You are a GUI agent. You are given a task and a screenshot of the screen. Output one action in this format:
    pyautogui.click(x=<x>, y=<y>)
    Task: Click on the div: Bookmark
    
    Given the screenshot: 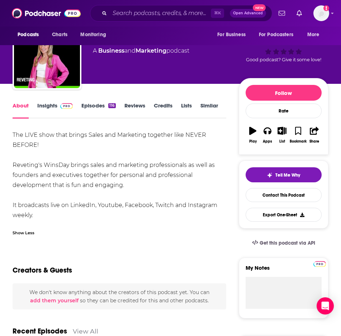 What is the action you would take?
    pyautogui.click(x=298, y=142)
    